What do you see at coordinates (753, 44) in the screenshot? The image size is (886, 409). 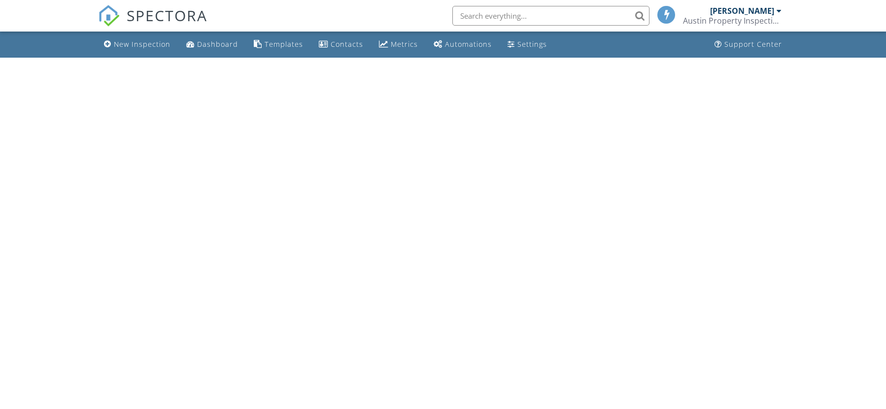 I see `div: Support Center` at bounding box center [753, 44].